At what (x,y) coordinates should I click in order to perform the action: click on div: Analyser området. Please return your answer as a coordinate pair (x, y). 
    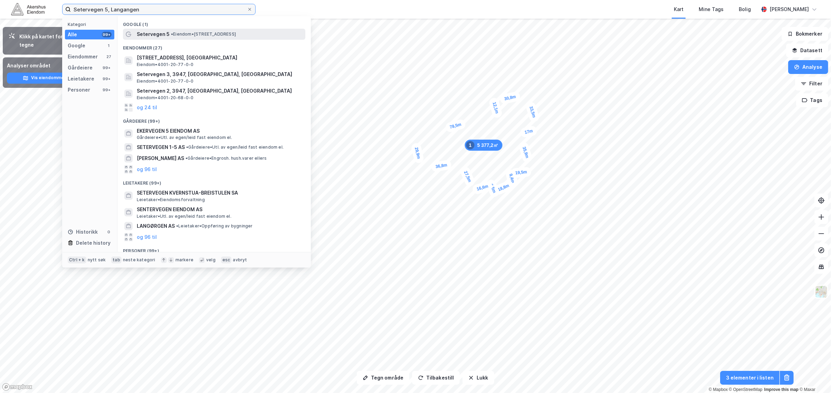
    Looking at the image, I should click on (44, 66).